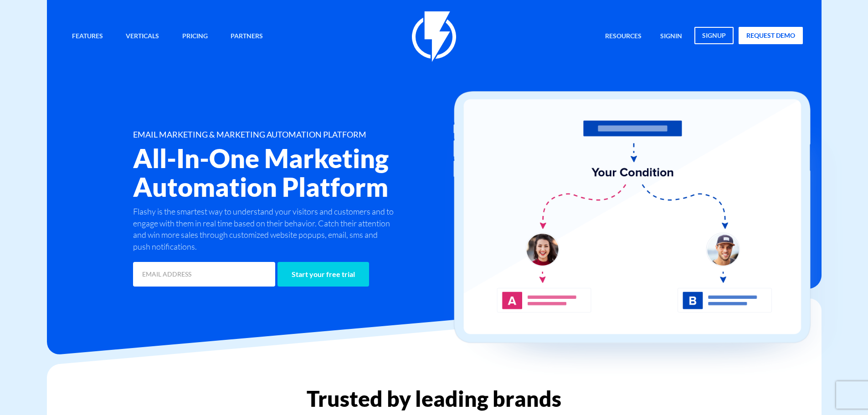 The image size is (868, 415). Describe the element at coordinates (624, 37) in the screenshot. I see `a: Resources` at that location.